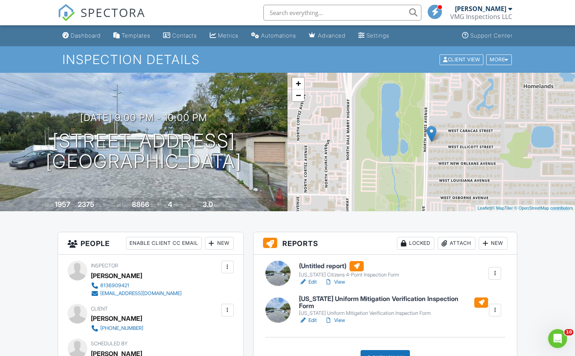 The height and width of the screenshot is (356, 575). What do you see at coordinates (123, 205) in the screenshot?
I see `span: Lot Size` at bounding box center [123, 205].